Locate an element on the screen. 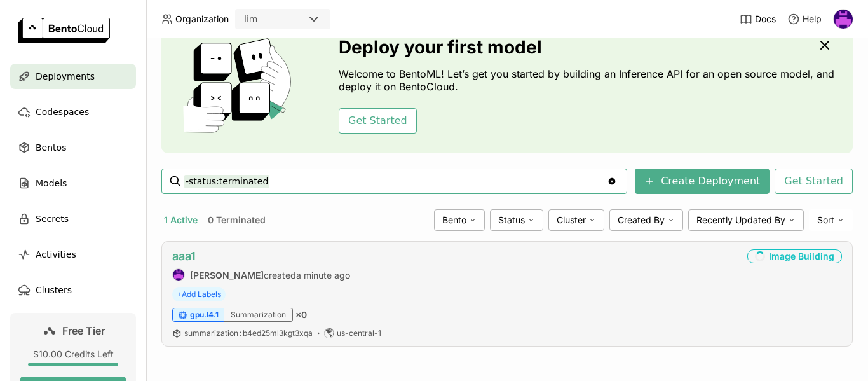  div: Image Building is located at coordinates (795, 256).